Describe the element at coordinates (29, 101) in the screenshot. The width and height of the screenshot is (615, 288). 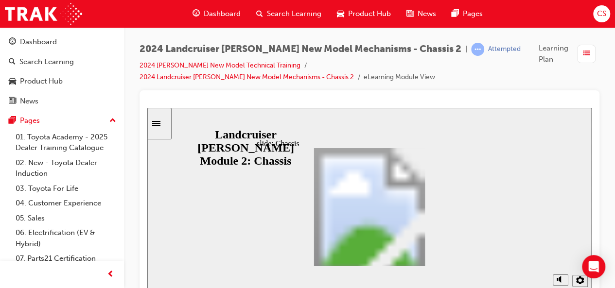
I see `div: News` at that location.